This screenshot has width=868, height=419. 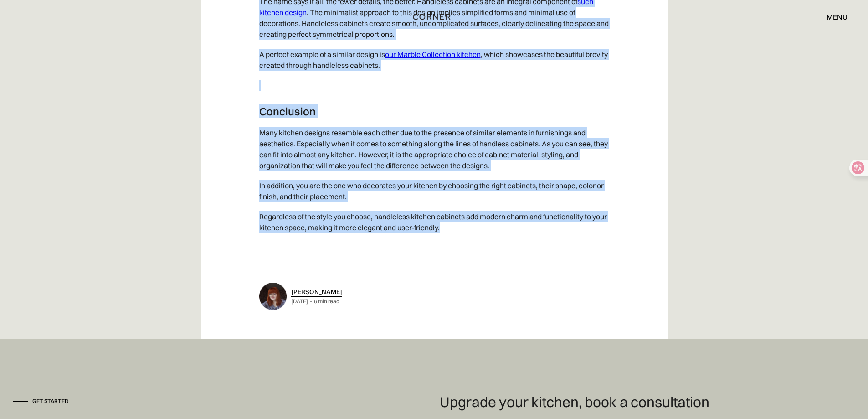 What do you see at coordinates (434, 17) in the screenshot?
I see `a: home` at bounding box center [434, 17].